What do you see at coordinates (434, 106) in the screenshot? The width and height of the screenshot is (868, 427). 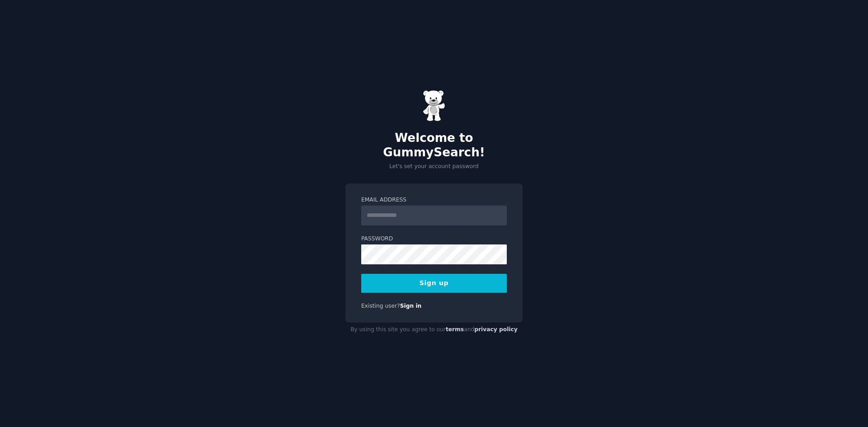 I see `img: Gummy Bear` at bounding box center [434, 106].